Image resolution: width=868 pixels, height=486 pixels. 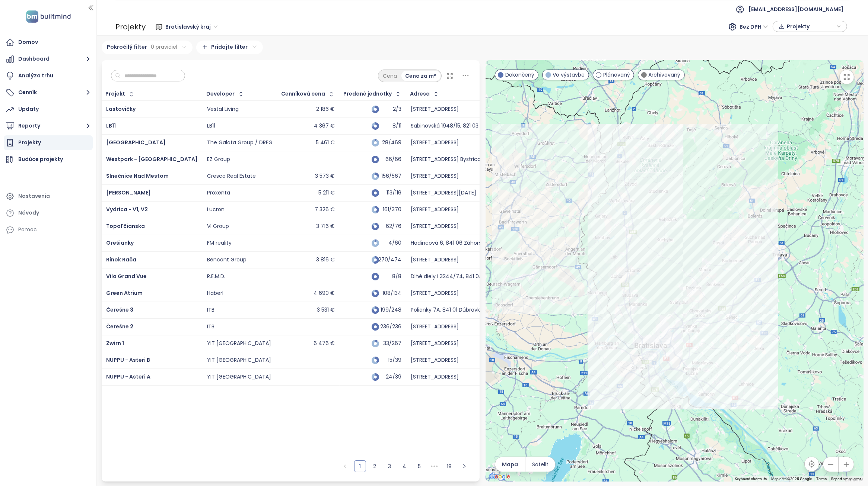 What do you see at coordinates (221, 94) in the screenshot?
I see `div: Developer` at bounding box center [221, 94].